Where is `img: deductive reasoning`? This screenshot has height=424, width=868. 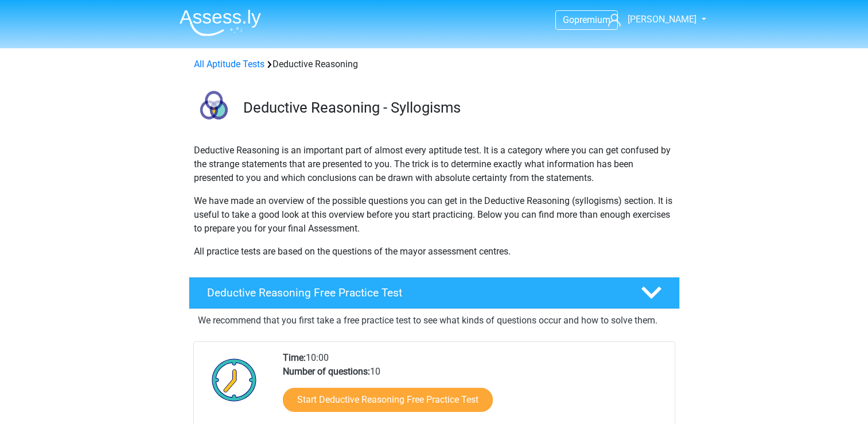 img: deductive reasoning is located at coordinates (213, 109).